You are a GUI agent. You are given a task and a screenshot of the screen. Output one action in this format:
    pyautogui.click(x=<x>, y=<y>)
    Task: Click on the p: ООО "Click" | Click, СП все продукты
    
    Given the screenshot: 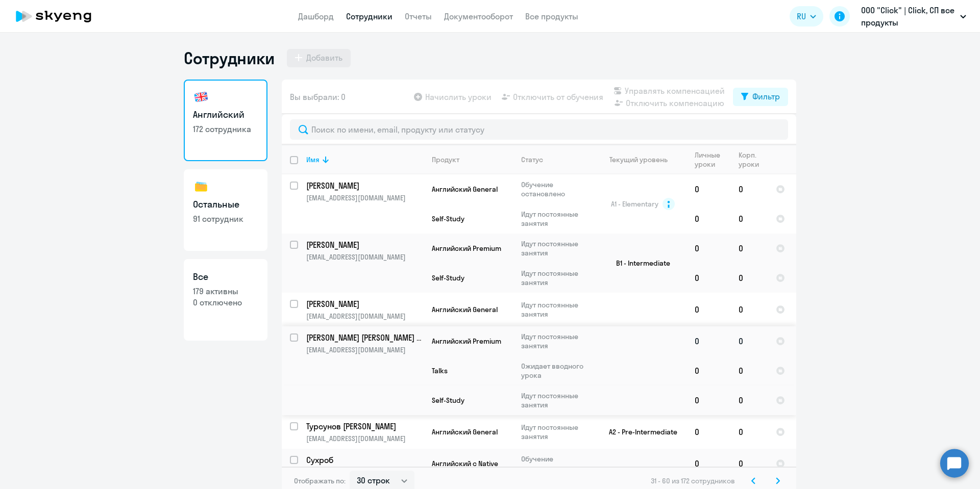 What is the action you would take?
    pyautogui.click(x=908, y=17)
    